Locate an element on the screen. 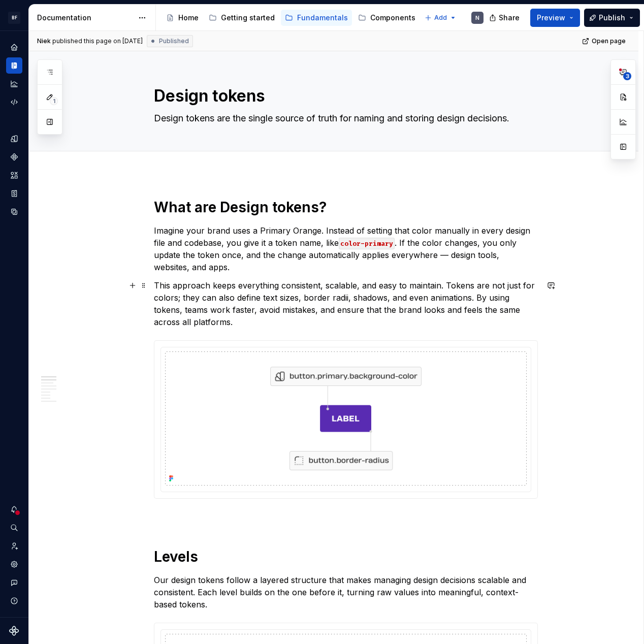 Image resolution: width=644 pixels, height=644 pixels. a: Settings is located at coordinates (14, 565).